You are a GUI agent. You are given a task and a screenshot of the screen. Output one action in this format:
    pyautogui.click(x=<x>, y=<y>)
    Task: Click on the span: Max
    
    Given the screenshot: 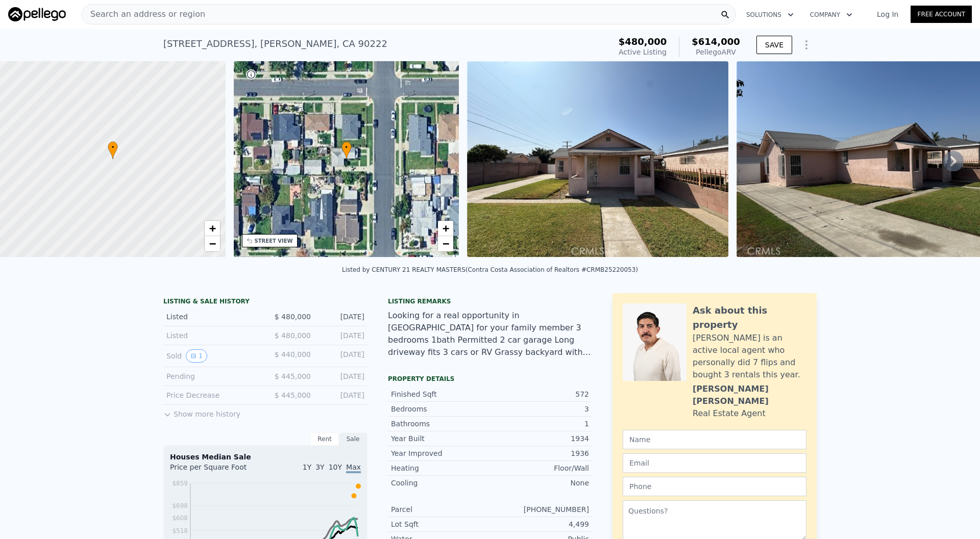 What is the action you would take?
    pyautogui.click(x=353, y=468)
    